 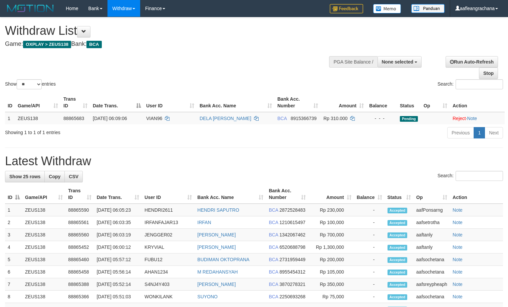 What do you see at coordinates (30, 84) in the screenshot?
I see `label: Show entries` at bounding box center [30, 84].